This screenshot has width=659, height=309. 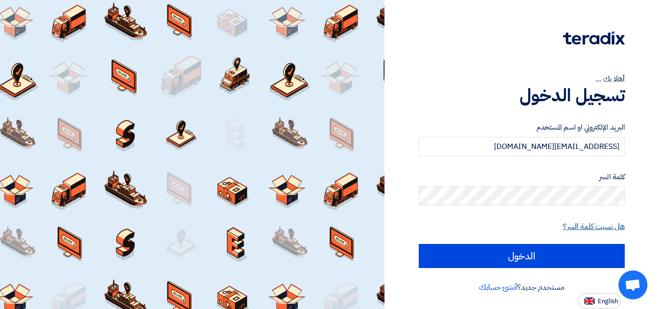 I want to click on img: Teradix logo, so click(x=594, y=38).